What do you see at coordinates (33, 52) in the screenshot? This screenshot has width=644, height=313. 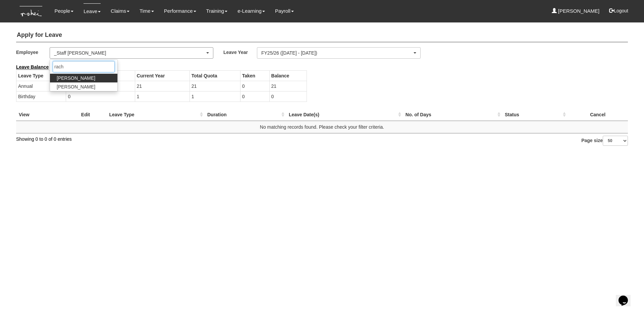 I see `label: Employee` at bounding box center [33, 52].